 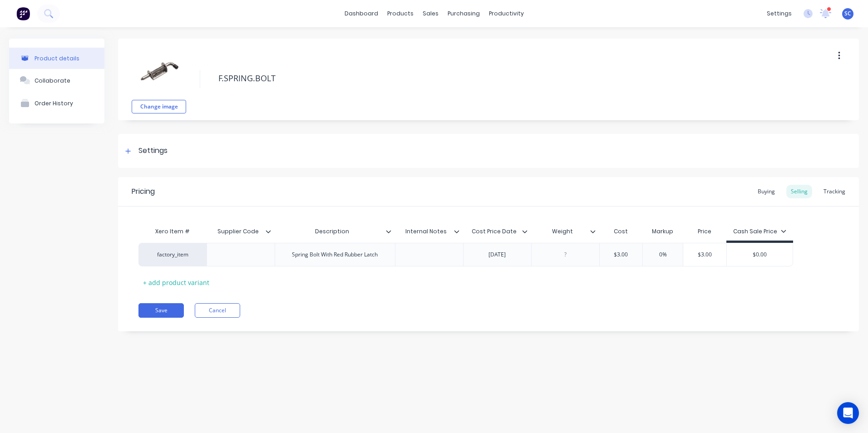 What do you see at coordinates (779, 14) in the screenshot?
I see `div: settings` at bounding box center [779, 14].